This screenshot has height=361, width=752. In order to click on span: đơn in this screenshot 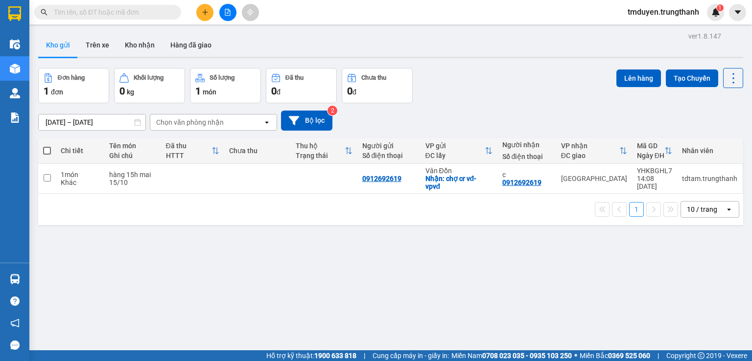, I will do `click(57, 92)`.